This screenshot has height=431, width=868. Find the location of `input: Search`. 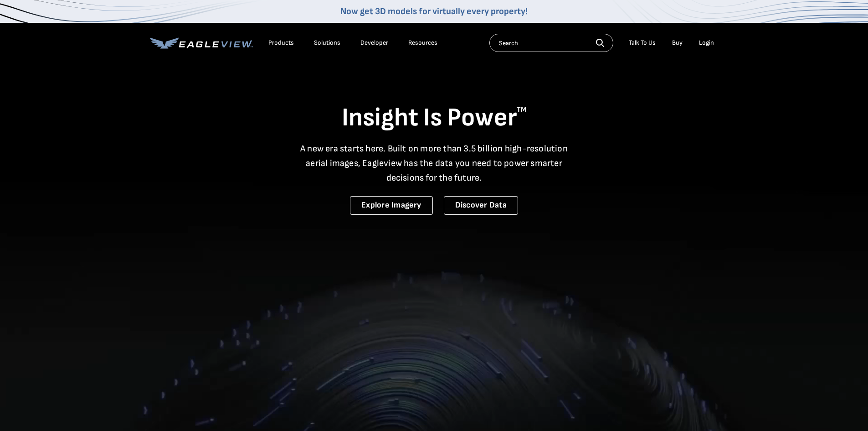

input: Search is located at coordinates (551, 43).